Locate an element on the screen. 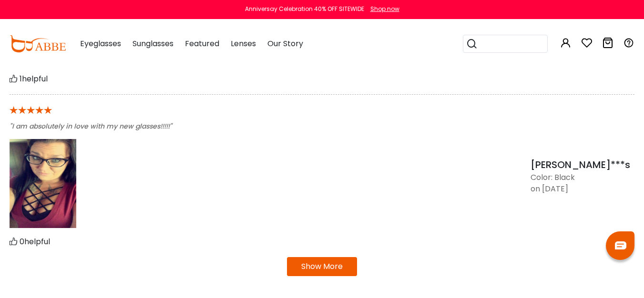  span: Lenses is located at coordinates (243, 43).